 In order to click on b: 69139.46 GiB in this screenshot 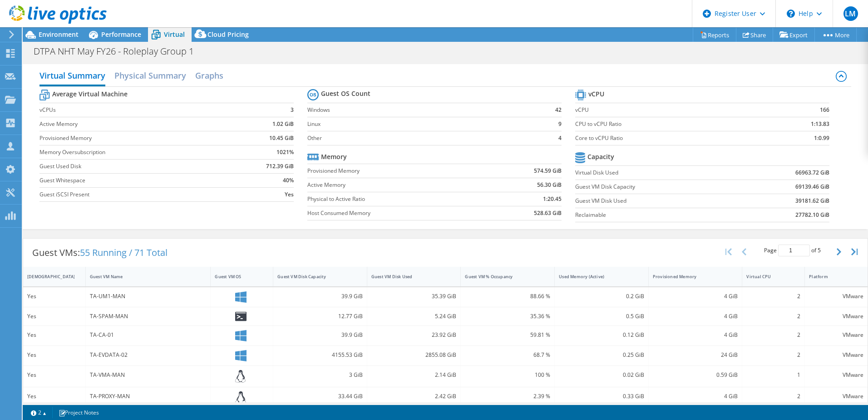, I will do `click(813, 187)`.